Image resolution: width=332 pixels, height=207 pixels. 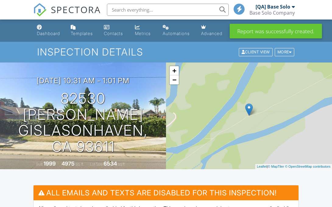 I want to click on span: SPECTORA, so click(x=76, y=9).